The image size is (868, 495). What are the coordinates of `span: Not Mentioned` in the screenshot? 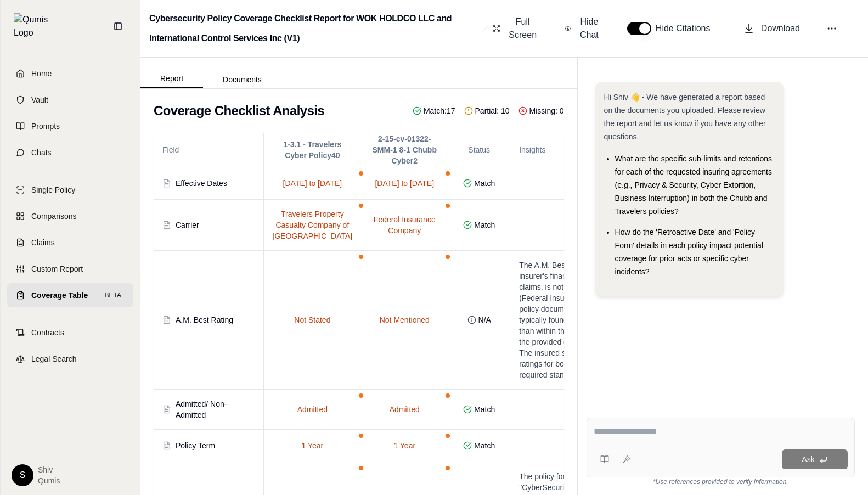 It's located at (404, 320).